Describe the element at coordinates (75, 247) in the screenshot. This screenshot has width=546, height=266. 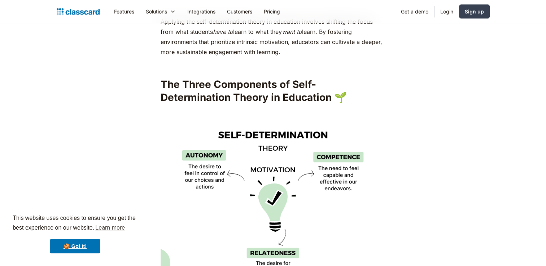
I see `a: dismiss cookie message` at that location.